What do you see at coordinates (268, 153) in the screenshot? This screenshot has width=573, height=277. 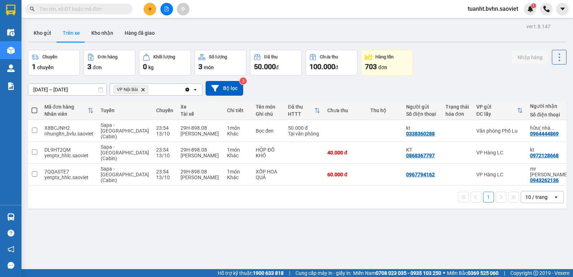 I see `div: HỘP ĐỒ KHÔ` at bounding box center [268, 153].